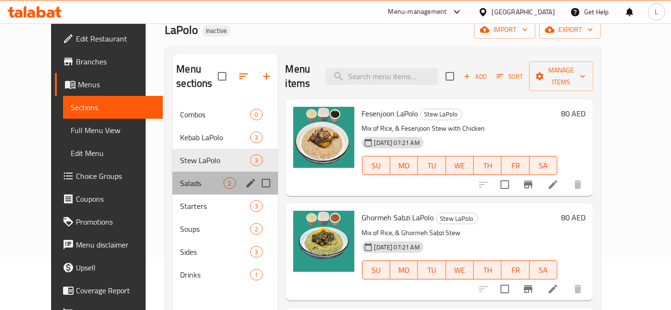  What do you see at coordinates (505, 30) in the screenshot?
I see `button: import` at bounding box center [505, 30].